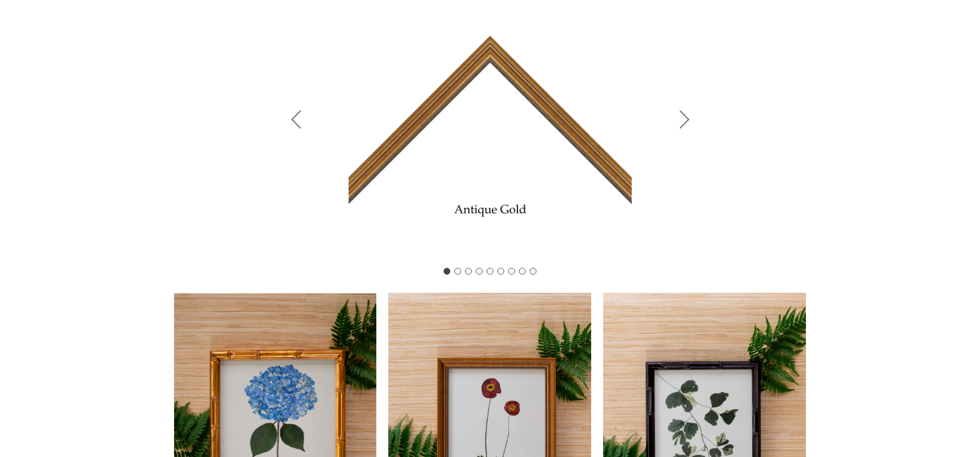 The image size is (980, 457). Describe the element at coordinates (479, 271) in the screenshot. I see `button: Go to slide 4` at that location.